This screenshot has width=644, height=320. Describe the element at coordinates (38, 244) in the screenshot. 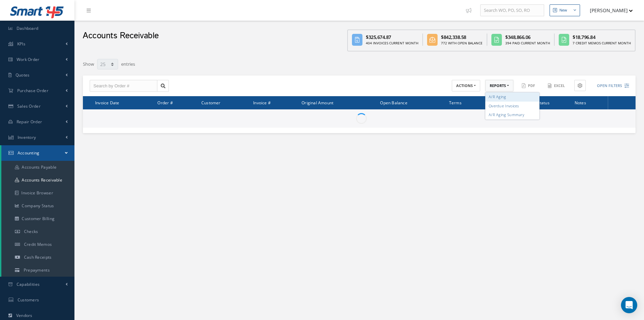

I see `span: Credit Memos` at that location.